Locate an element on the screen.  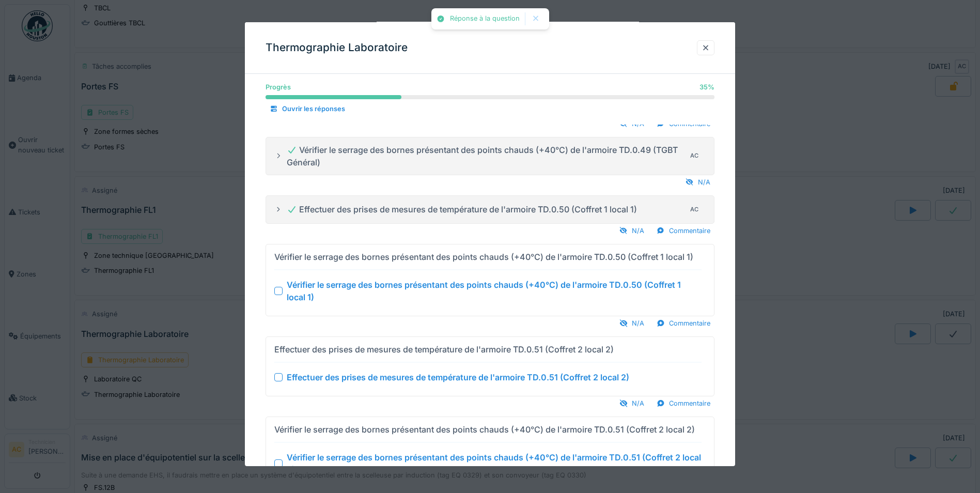
summary: Effectuer des prises de mesures de température de l'armoire TD.0.51 (Coffret 2 local 2) Effectuer... is located at coordinates (490, 367).